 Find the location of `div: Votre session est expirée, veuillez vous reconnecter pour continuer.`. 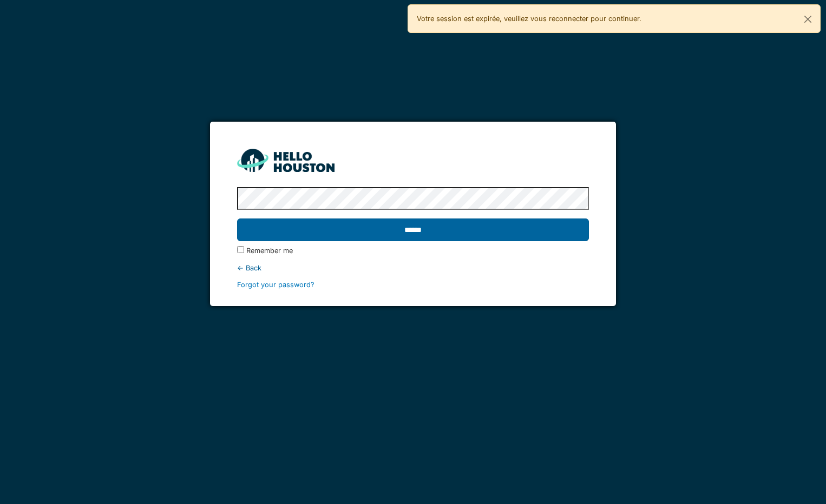

div: Votre session est expirée, veuillez vous reconnecter pour continuer. is located at coordinates (614, 18).